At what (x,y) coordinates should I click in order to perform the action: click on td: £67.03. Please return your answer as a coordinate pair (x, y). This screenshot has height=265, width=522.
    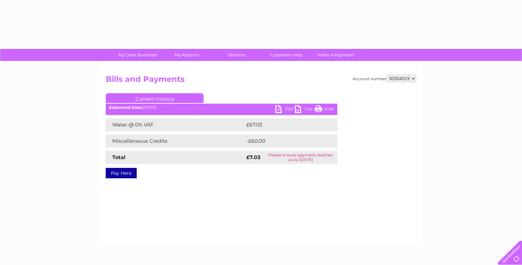
    Looking at the image, I should click on (284, 125).